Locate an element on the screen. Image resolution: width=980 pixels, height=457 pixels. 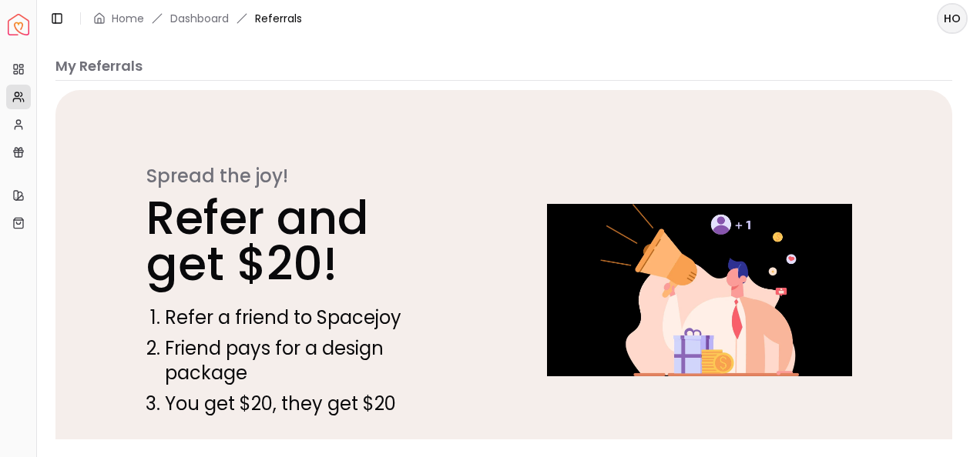
span: Referrals is located at coordinates (278, 19).